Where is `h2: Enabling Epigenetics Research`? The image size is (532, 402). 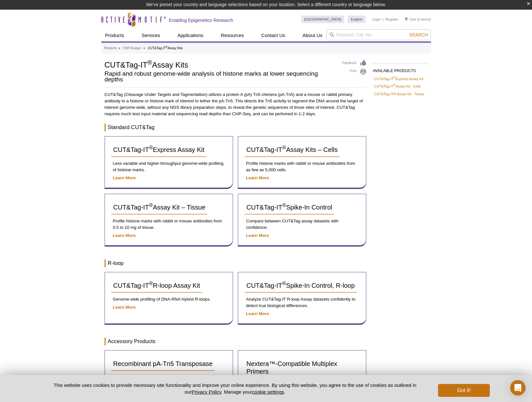 h2: Enabling Epigenetics Research is located at coordinates (201, 20).